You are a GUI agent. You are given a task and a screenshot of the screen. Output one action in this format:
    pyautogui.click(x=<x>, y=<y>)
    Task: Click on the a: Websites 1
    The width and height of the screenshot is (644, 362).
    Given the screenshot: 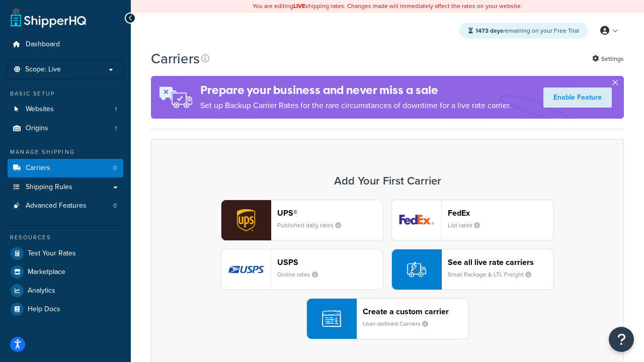 What is the action you would take?
    pyautogui.click(x=65, y=109)
    